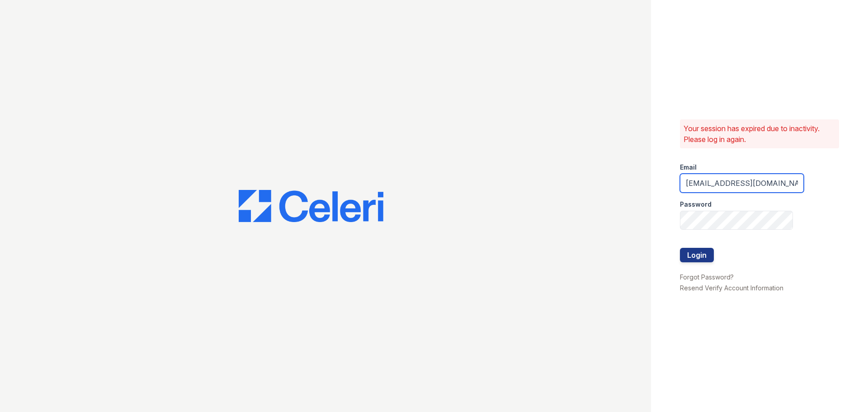  Describe the element at coordinates (696, 255) in the screenshot. I see `button: Login` at that location.